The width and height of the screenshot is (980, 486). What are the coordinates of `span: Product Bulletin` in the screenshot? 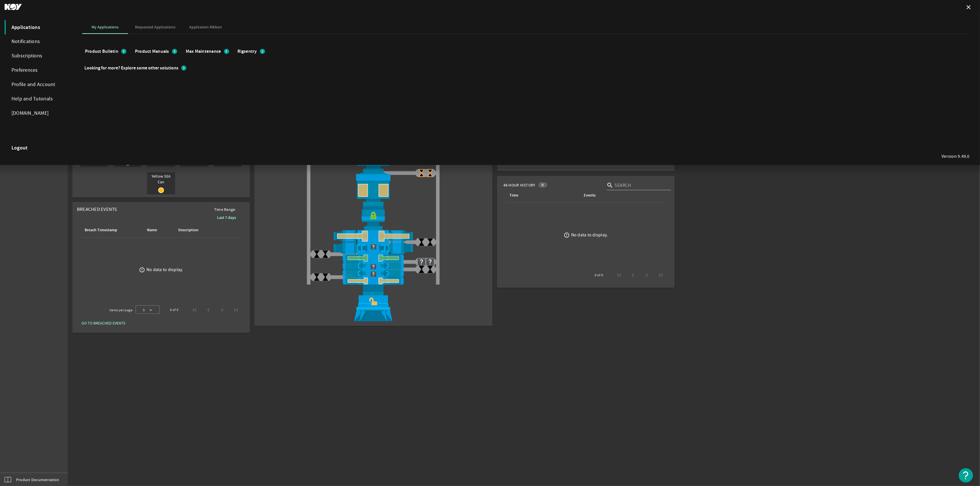 It's located at (102, 51).